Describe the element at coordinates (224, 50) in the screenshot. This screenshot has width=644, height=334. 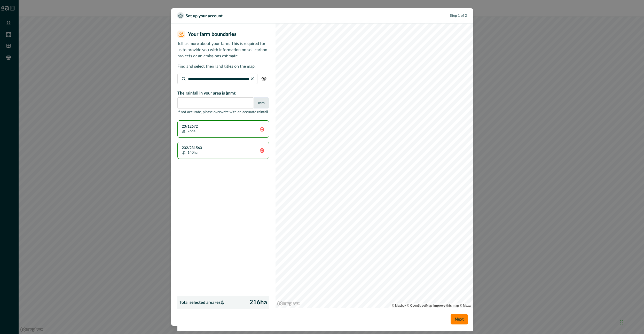
I see `p: Tell us more about your farm. This is required for us to provide you with information on soil car...` at that location.